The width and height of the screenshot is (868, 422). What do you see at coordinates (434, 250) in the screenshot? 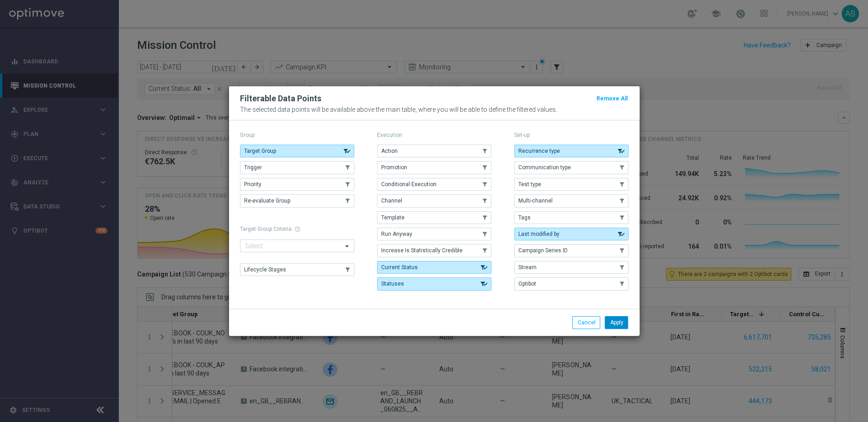
I see `button: Increase Is Statistically Credible` at bounding box center [434, 250].